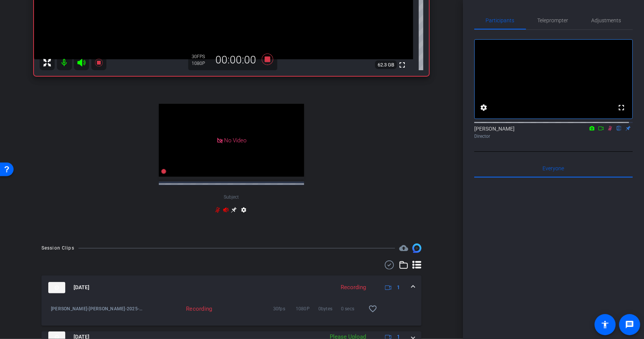 Image resolution: width=644 pixels, height=339 pixels. Describe the element at coordinates (606, 21) in the screenshot. I see `span: Adjustments` at that location.